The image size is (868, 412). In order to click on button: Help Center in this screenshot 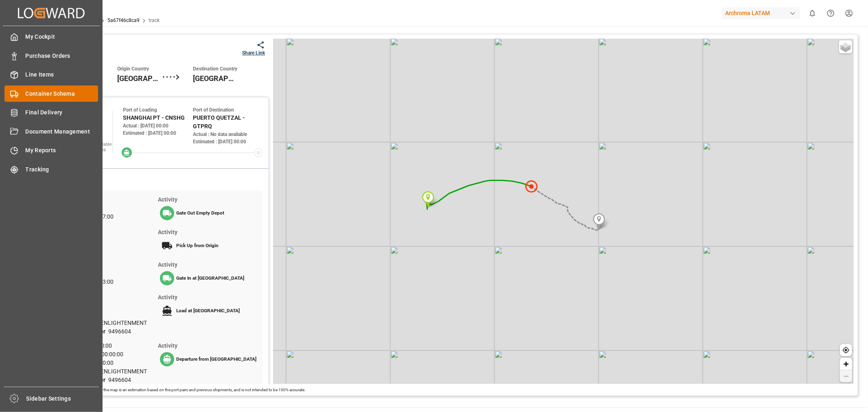, I will do `click(830, 13)`.